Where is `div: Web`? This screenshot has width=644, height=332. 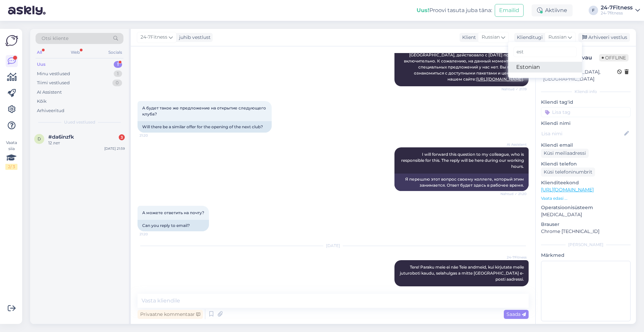 div: Web is located at coordinates (75, 52).